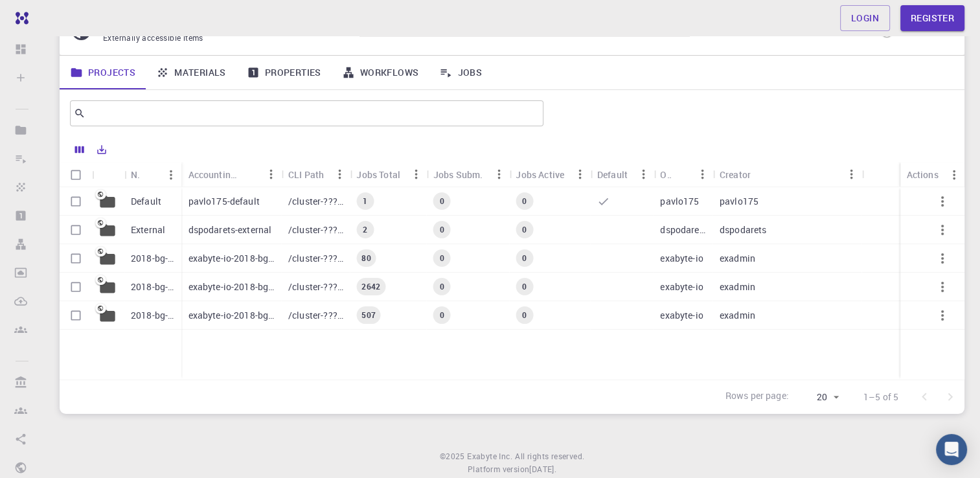  Describe the element at coordinates (148, 230) in the screenshot. I see `p: External` at that location.